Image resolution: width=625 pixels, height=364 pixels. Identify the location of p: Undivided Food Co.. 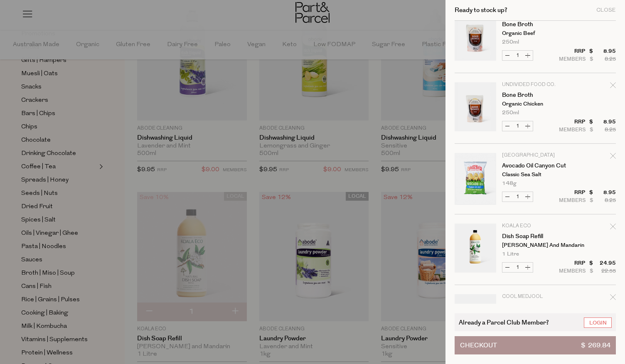
(533, 85).